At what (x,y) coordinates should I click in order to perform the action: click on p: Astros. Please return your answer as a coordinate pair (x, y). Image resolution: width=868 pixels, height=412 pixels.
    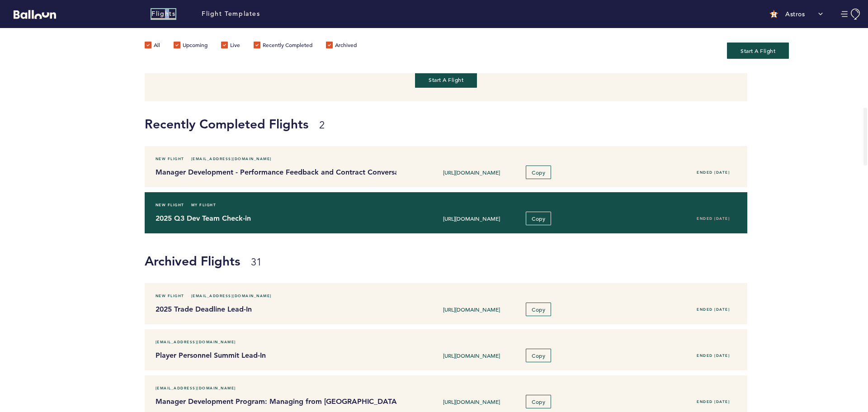
    Looking at the image, I should click on (795, 14).